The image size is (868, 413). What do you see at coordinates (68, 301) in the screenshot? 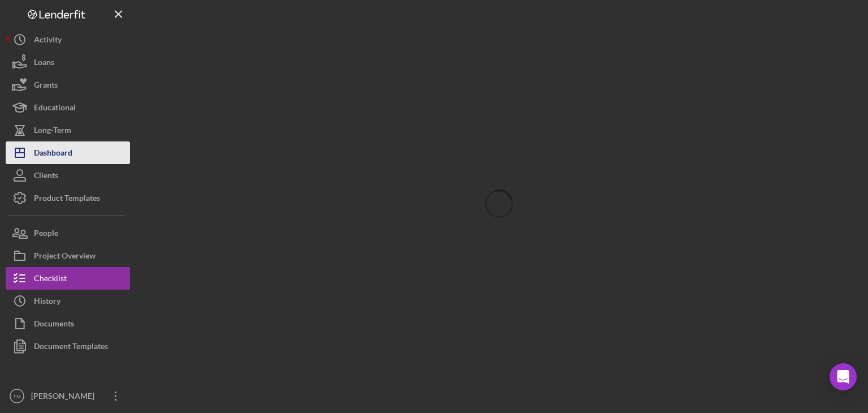
I see `a: History` at bounding box center [68, 301].